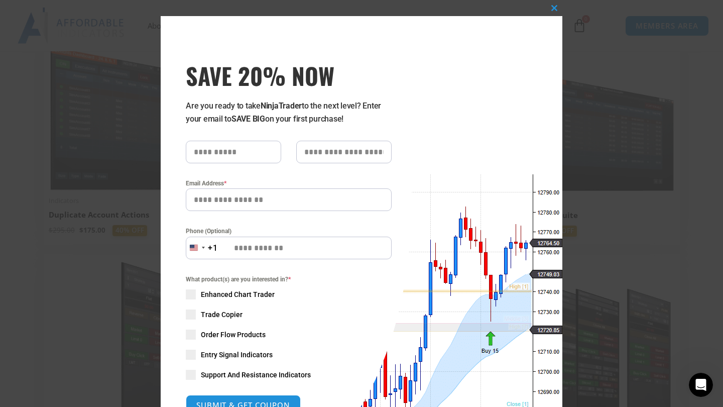  I want to click on label: Trade Copier, so click(289, 315).